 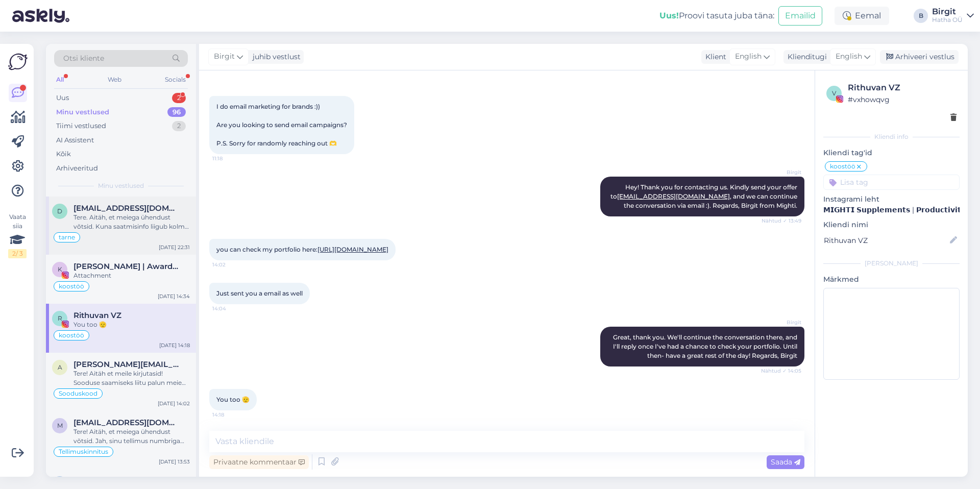 I want to click on p: 𝗠𝗜𝗚𝗛𝗧𝗜 𝗦𝘂𝗽𝗽𝗹𝗲𝗺𝗲𝗻𝘁𝘀 | 𝗣𝗿𝗼𝗱𝘂𝗰𝘁𝗶𝘃𝗶𝘁𝘆, 𝗪𝗲𝗹𝗹𝗻𝗲𝘀𝘀 & 𝗥𝗲𝘀𝗶𝗹𝗶𝗲𝗻𝗰𝗲, so click(x=892, y=209).